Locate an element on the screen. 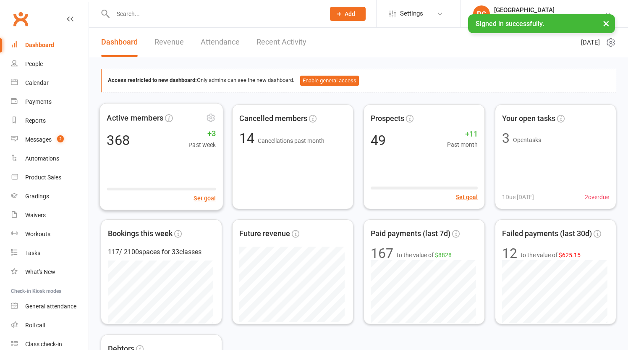 This screenshot has height=350, width=628. a: Automations is located at coordinates (50, 158).